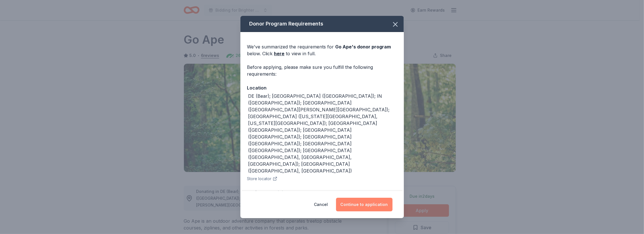 The image size is (644, 234). What do you see at coordinates (364, 205) in the screenshot?
I see `button: Continue to application` at bounding box center [364, 205].